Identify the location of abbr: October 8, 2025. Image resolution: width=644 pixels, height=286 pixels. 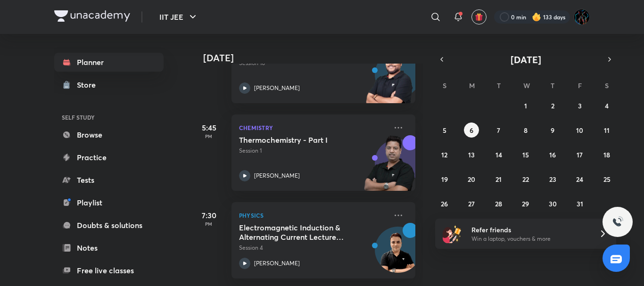
(525, 130).